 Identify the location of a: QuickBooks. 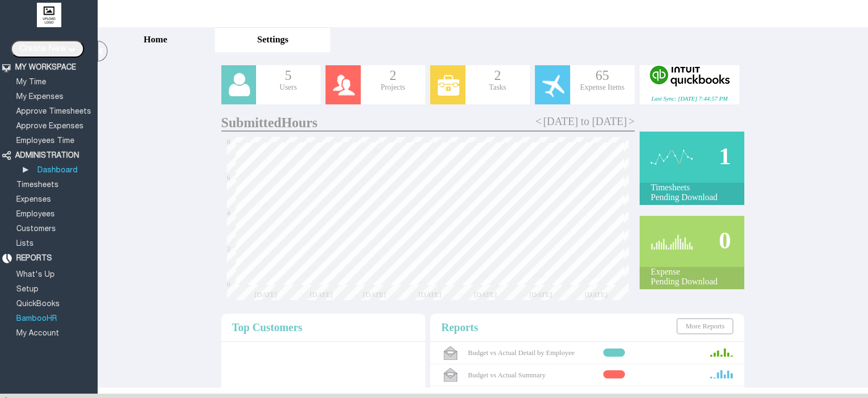
(37, 303).